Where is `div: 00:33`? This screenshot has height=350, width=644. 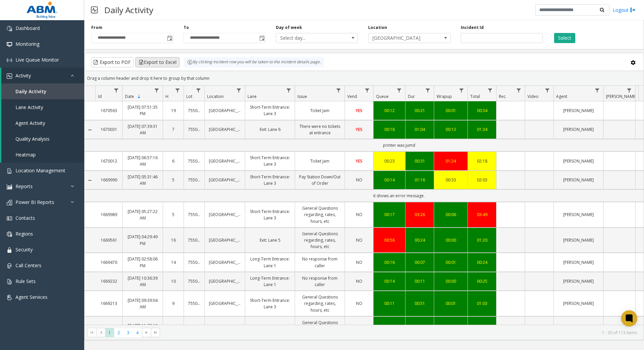 div: 00:33 is located at coordinates (451, 180).